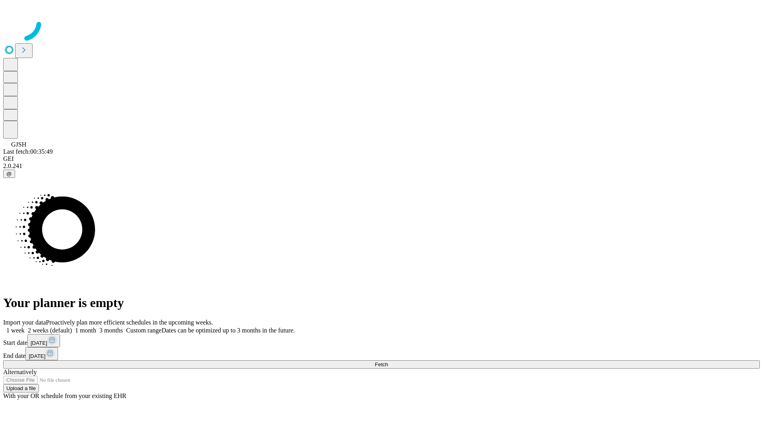  I want to click on span: 1 week, so click(16, 330).